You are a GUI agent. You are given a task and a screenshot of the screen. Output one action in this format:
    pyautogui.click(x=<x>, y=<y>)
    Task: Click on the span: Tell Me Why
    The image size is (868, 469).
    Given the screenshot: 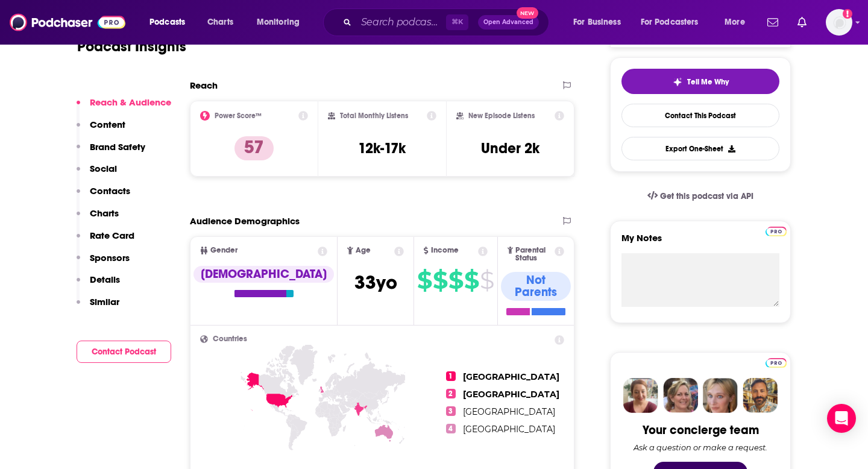 What is the action you would take?
    pyautogui.click(x=708, y=82)
    